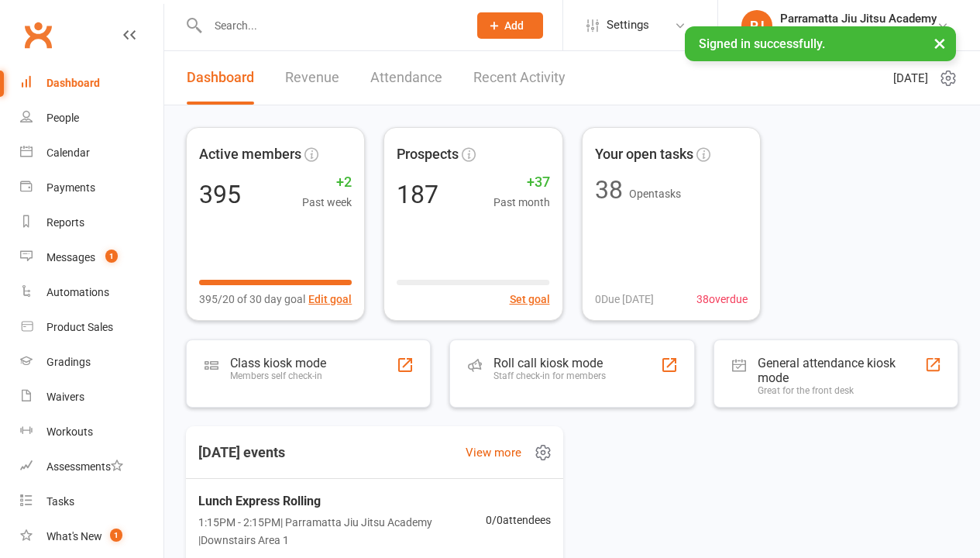  Describe the element at coordinates (519, 78) in the screenshot. I see `a: Recent Activity` at that location.